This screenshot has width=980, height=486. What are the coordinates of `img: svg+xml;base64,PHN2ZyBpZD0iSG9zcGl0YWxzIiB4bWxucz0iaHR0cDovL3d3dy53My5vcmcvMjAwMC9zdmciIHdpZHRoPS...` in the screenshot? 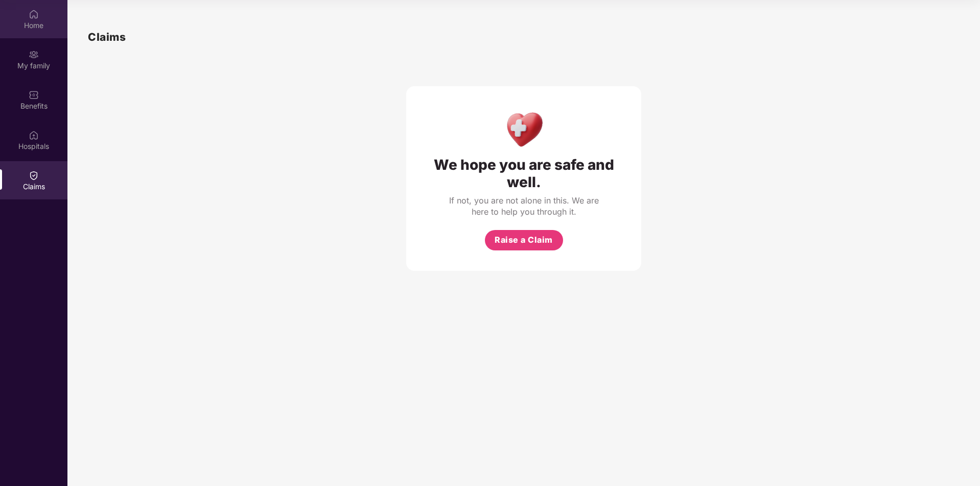 It's located at (34, 135).